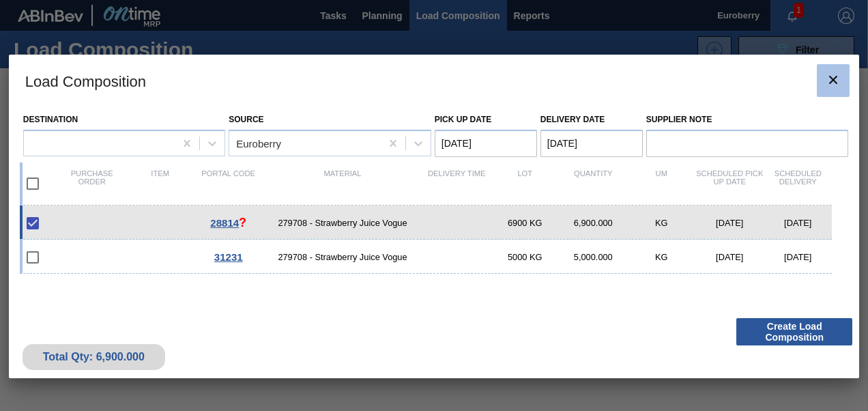 Image resolution: width=868 pixels, height=411 pixels. Describe the element at coordinates (93, 357) in the screenshot. I see `div: Total Qty: 6,900.000` at that location.